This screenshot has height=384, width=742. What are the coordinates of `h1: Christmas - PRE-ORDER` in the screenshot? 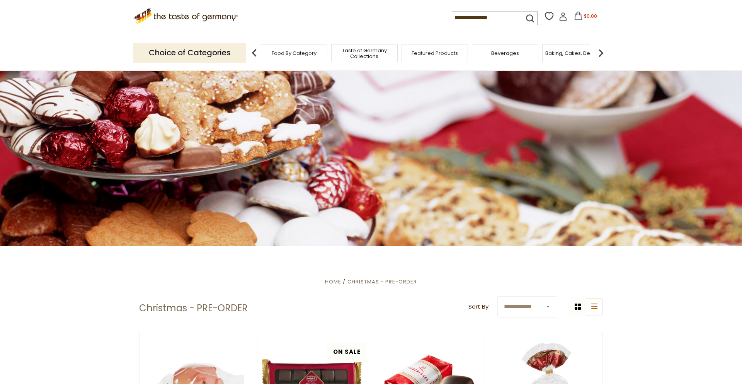 It's located at (193, 308).